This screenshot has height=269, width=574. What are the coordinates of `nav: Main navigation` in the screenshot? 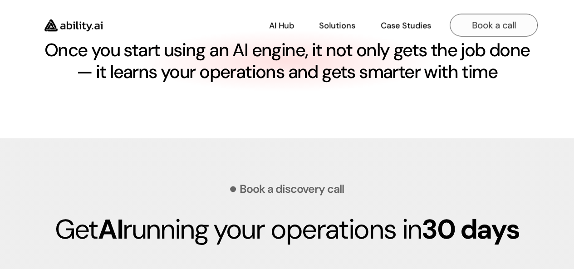 It's located at (326, 25).